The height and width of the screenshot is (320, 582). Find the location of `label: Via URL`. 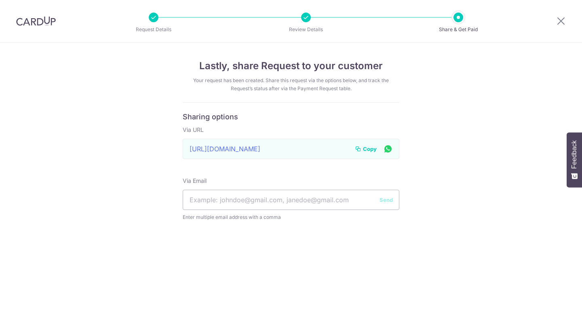

label: Via URL is located at coordinates (193, 130).